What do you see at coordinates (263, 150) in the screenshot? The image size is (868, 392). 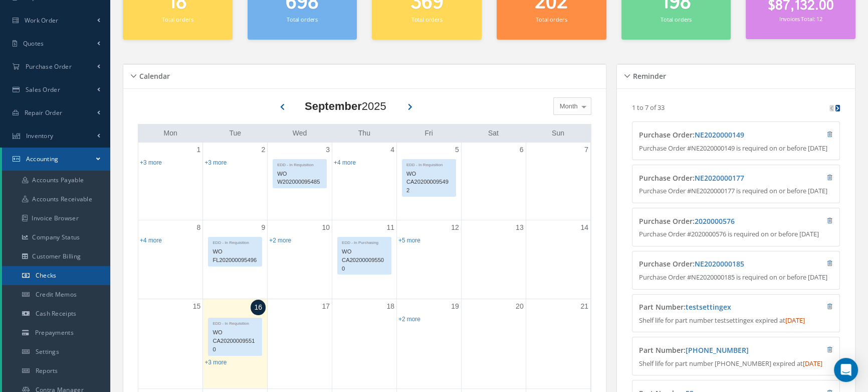 I see `a: September 2, 2025` at bounding box center [263, 150].